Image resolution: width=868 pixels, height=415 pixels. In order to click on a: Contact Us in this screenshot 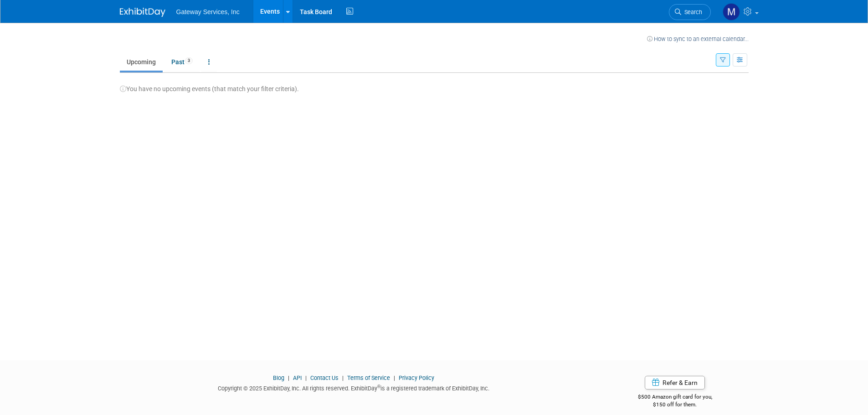, I will do `click(324, 378)`.